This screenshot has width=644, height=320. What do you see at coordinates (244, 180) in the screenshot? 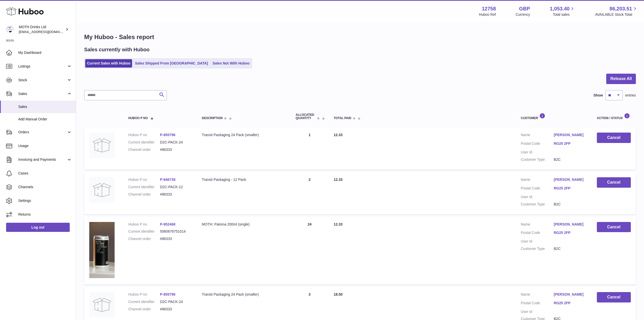
I see `div: Transit Packaging - 12 Pack` at bounding box center [244, 180].